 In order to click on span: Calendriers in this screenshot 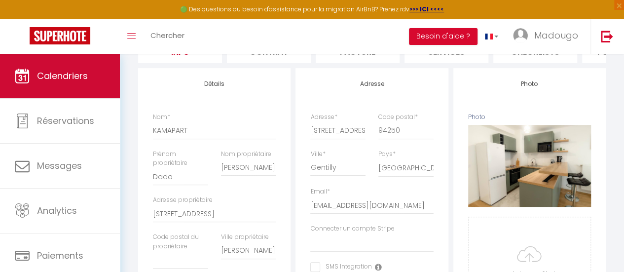, I will do `click(62, 75)`.